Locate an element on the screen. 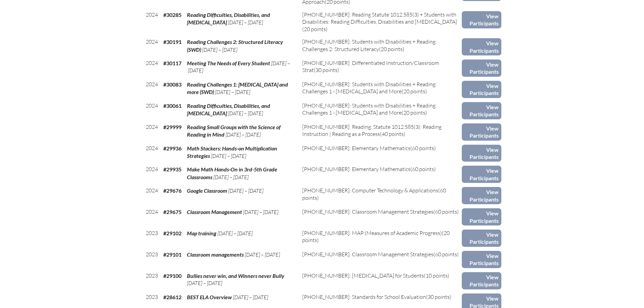 The width and height of the screenshot is (644, 308). span: Reading Challenges 2: Structured Literacy (SWD) is located at coordinates (235, 45).